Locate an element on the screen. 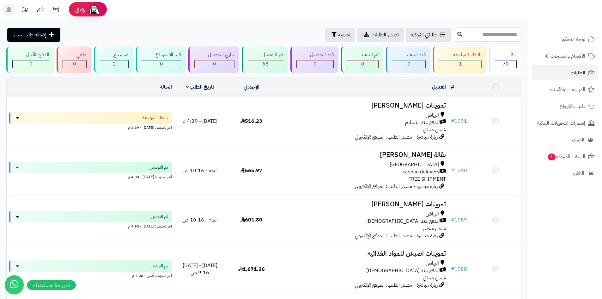 The width and height of the screenshot is (602, 299). span: العملاء is located at coordinates (578, 140).